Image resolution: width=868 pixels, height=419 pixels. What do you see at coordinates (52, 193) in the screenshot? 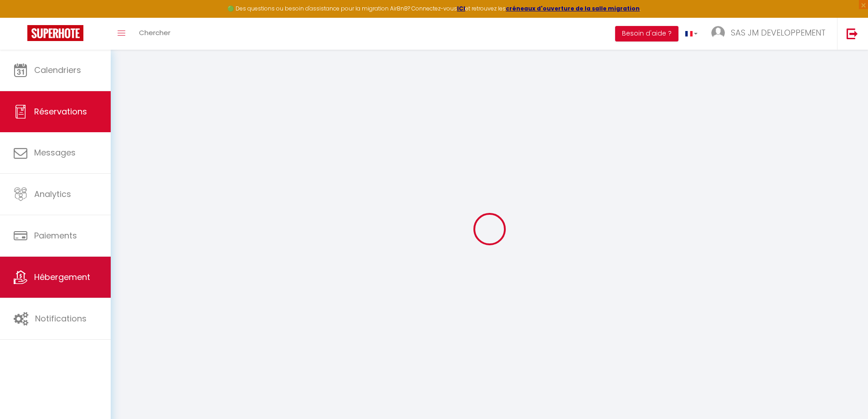
I see `span: Analytics` at bounding box center [52, 193].